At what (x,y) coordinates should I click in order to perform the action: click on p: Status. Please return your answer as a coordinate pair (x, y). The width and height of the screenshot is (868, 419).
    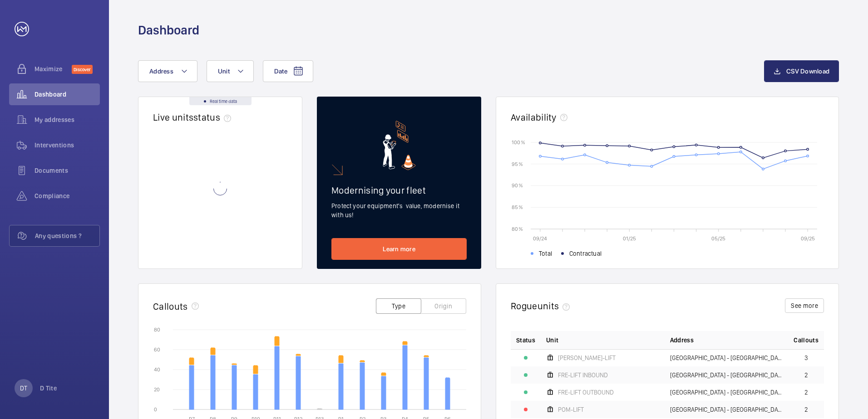
    Looking at the image, I should click on (526, 340).